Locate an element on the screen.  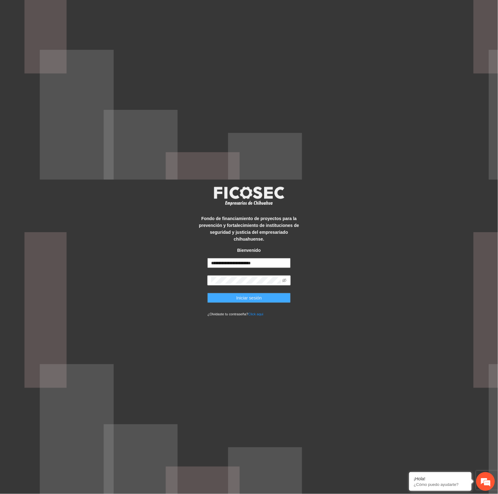
span: eye-invisible is located at coordinates (284, 281).